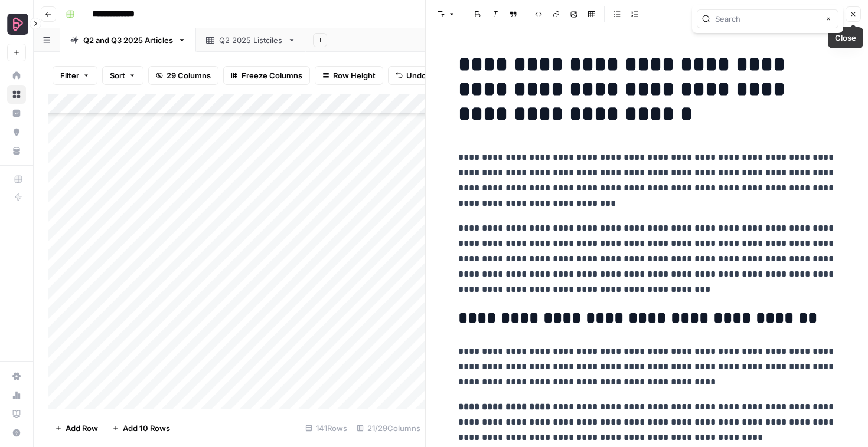 The height and width of the screenshot is (447, 868). I want to click on span: Filter, so click(69, 75).